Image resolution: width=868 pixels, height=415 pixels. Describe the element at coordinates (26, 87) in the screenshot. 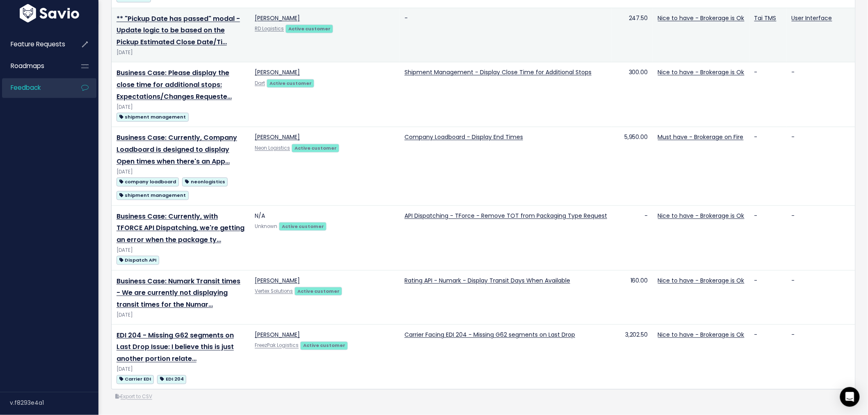

I see `span: Feedback` at that location.